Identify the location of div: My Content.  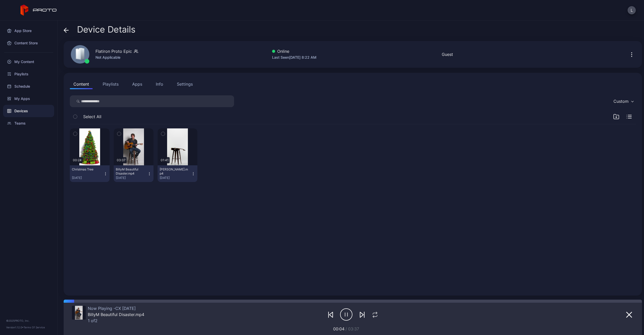
(29, 62).